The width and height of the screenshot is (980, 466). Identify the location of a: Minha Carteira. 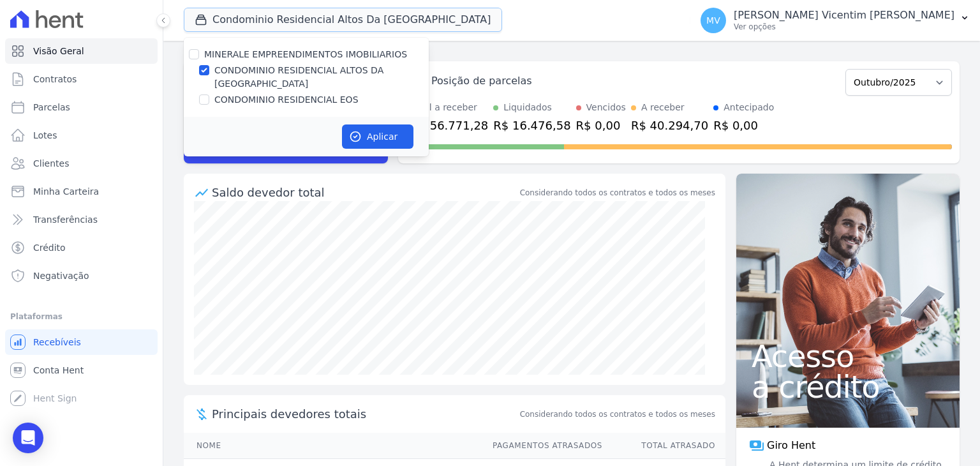
(81, 192).